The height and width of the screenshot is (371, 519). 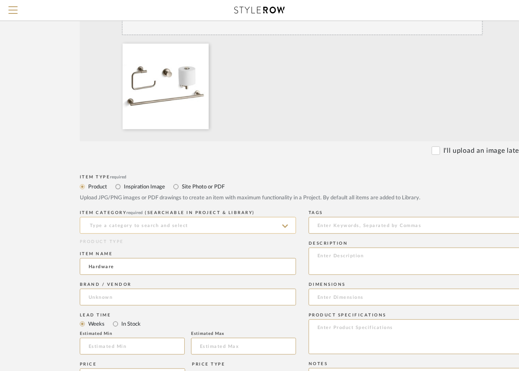 What do you see at coordinates (203, 187) in the screenshot?
I see `label: Site Photo or PDF` at bounding box center [203, 187].